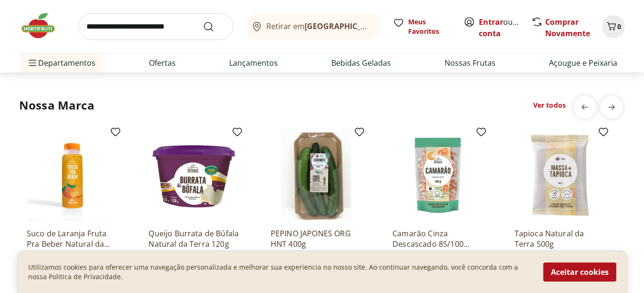  What do you see at coordinates (560, 176) in the screenshot?
I see `img: Tapioca Natural da Terra 500g` at bounding box center [560, 176].